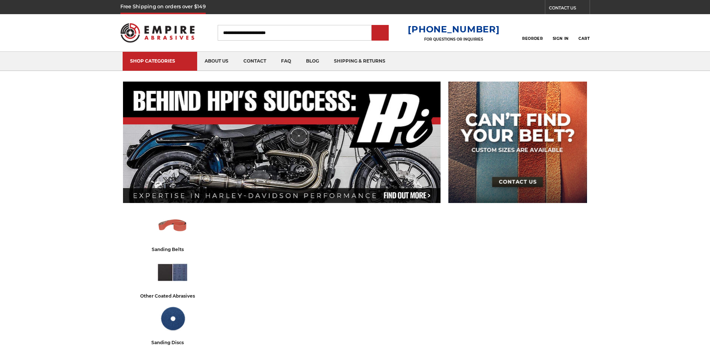 Image resolution: width=710 pixels, height=352 pixels. I want to click on a: sanding belts, so click(173, 232).